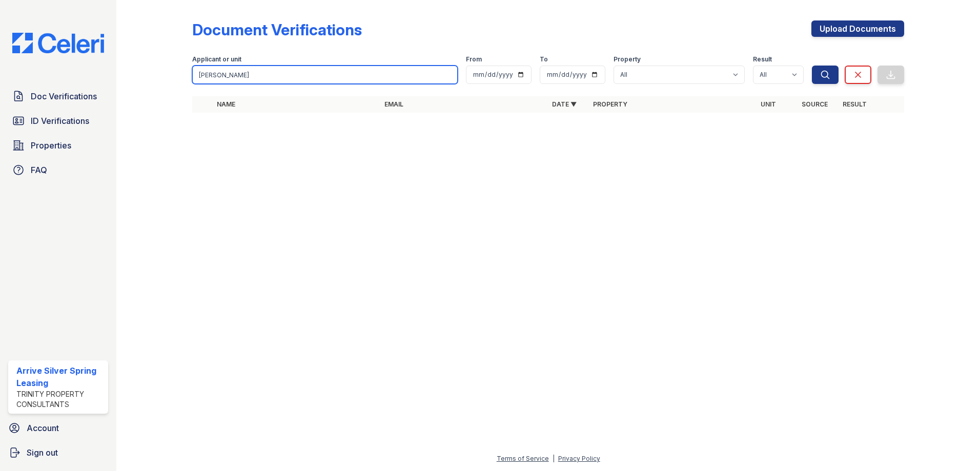  I want to click on a: Name, so click(226, 104).